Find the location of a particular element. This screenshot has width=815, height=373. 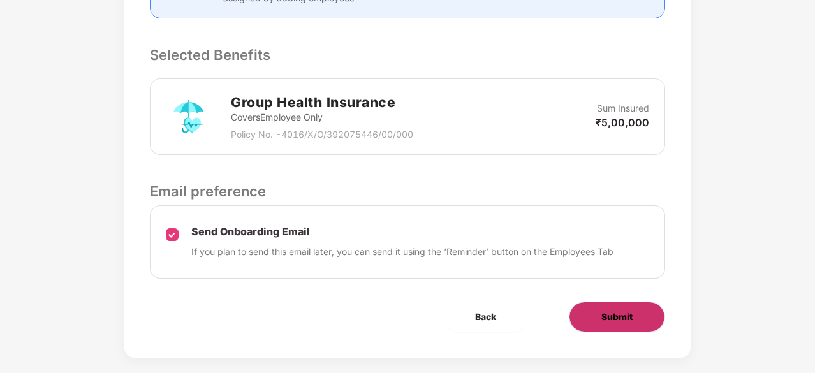

p: Selected Benefits is located at coordinates (407, 55).